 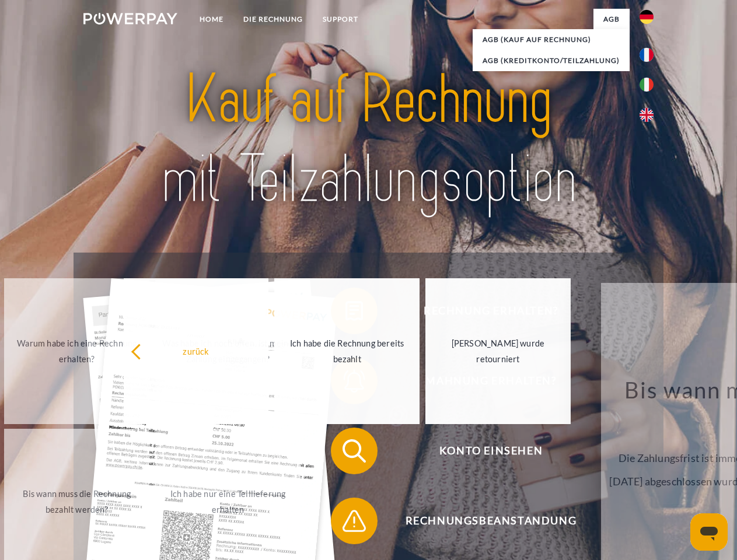 What do you see at coordinates (551, 40) in the screenshot?
I see `a: AGB (Kauf auf Rechnung)` at bounding box center [551, 40].